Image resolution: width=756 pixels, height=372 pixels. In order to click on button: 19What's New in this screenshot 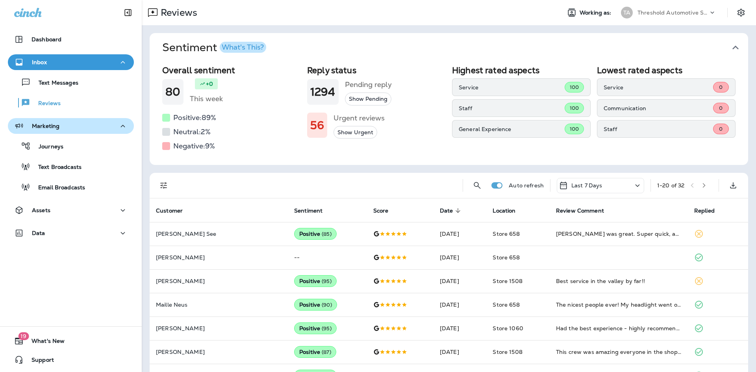, I will do `click(71, 341)`.